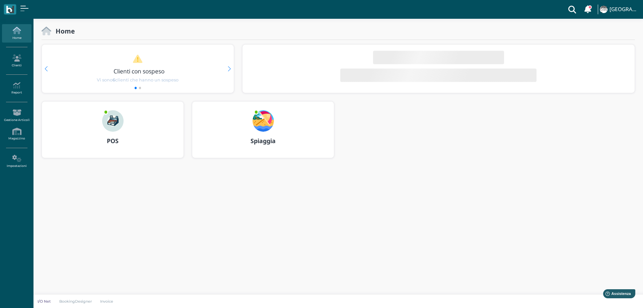 Image resolution: width=643 pixels, height=308 pixels. What do you see at coordinates (263, 134) in the screenshot?
I see `a: ... Spiaggia` at bounding box center [263, 134].